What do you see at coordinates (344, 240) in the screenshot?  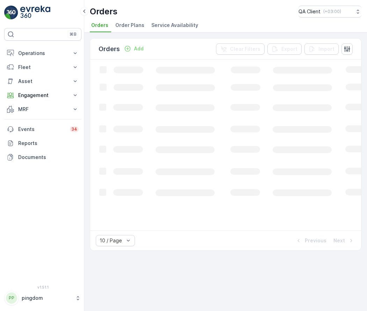 I see `button: Next` at bounding box center [344, 240].